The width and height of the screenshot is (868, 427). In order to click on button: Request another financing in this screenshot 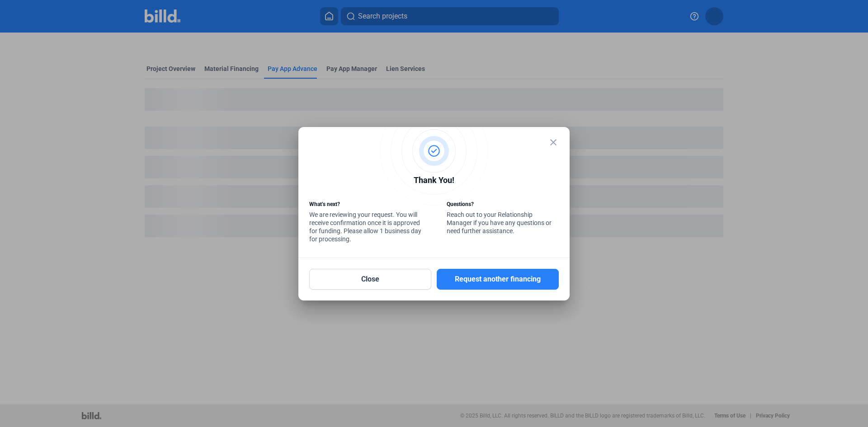, I will do `click(498, 279)`.